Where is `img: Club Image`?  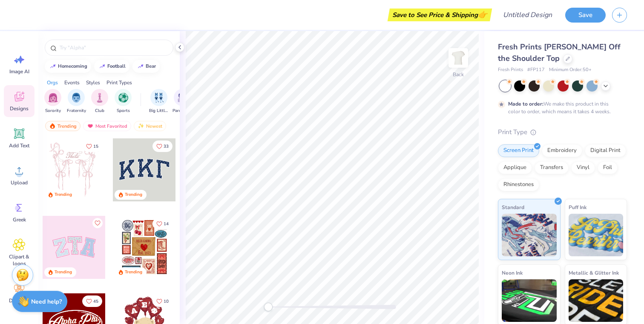 img: Club Image is located at coordinates (100, 98).